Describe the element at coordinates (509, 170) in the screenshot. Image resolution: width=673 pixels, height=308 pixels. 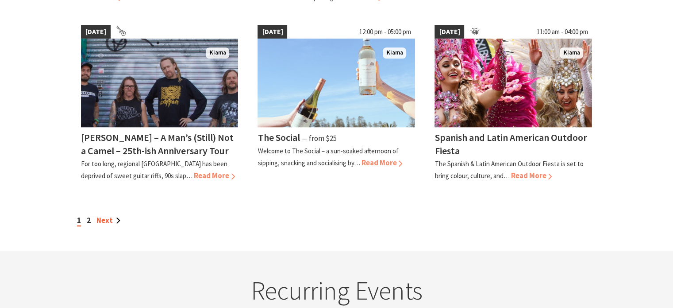
I see `p: The Spanish & Latin American Outdoor Fiesta is set to bring colour, culture, and…` at that location.